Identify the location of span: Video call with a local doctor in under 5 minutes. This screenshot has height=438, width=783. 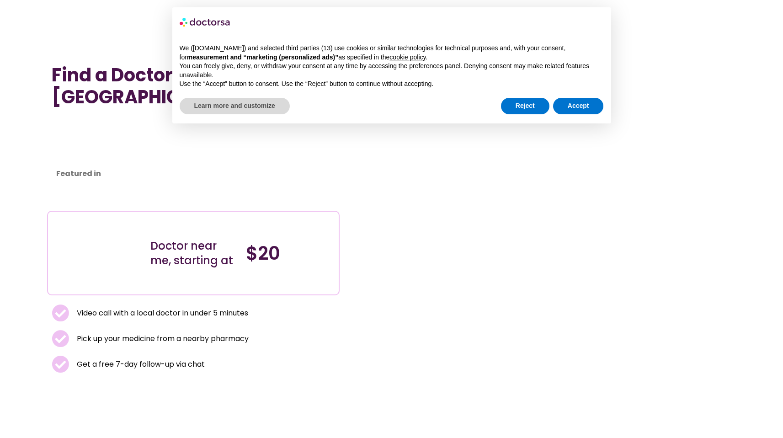
(161, 313).